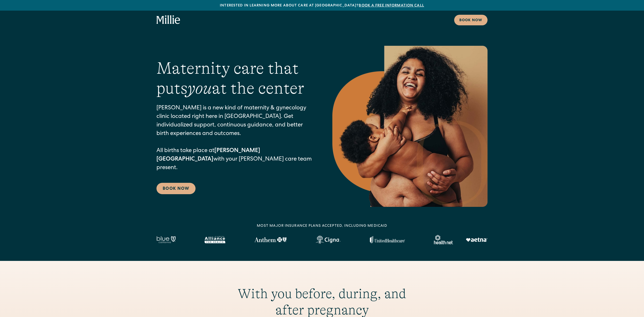 The image size is (644, 317). What do you see at coordinates (477, 240) in the screenshot?
I see `img: Aetna logo` at bounding box center [477, 240].